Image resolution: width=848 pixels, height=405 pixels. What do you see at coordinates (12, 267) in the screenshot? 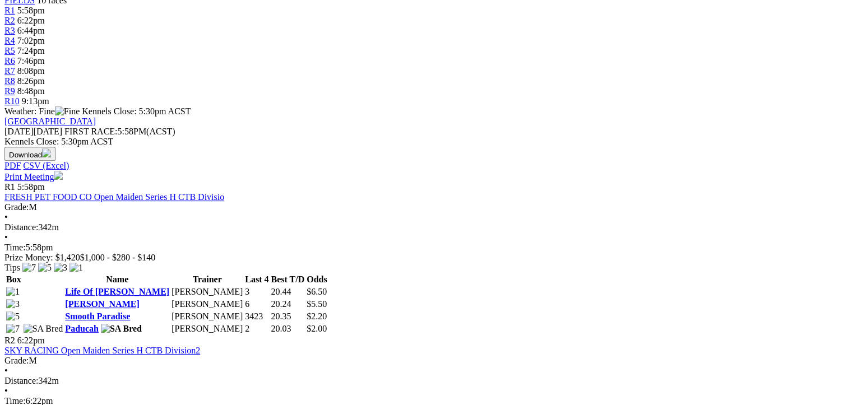
I see `span: Tips` at bounding box center [12, 267].